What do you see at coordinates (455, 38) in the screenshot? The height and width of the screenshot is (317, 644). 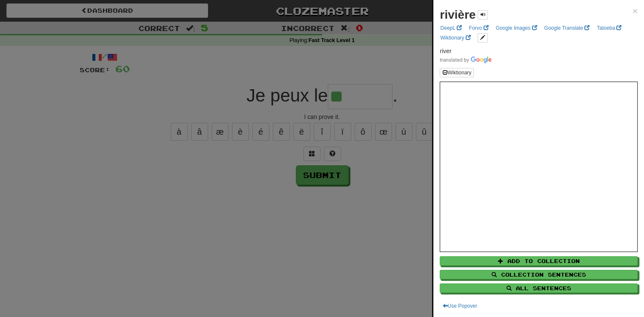 I see `a: Wiktionary` at bounding box center [455, 38].